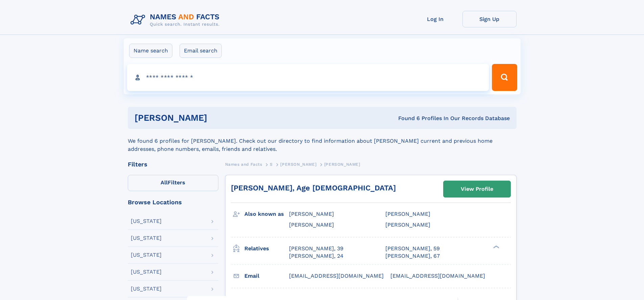 Image resolution: width=644 pixels, height=300 pixels. What do you see at coordinates (308, 77) in the screenshot?
I see `input: search input` at bounding box center [308, 77].